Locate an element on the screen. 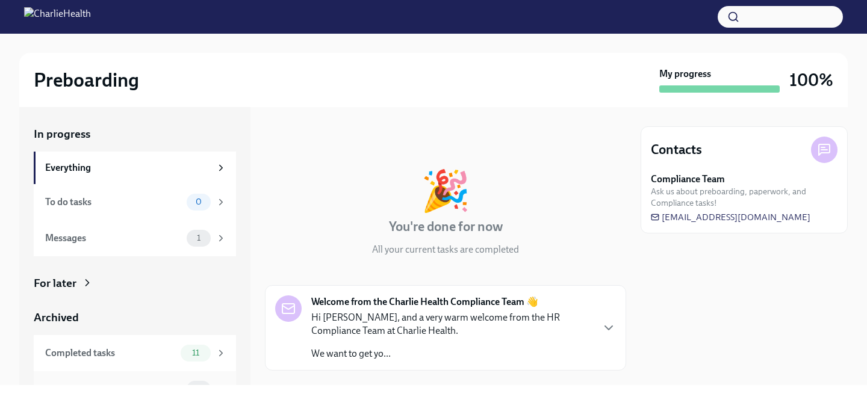  a: Messages1 is located at coordinates (135, 238).